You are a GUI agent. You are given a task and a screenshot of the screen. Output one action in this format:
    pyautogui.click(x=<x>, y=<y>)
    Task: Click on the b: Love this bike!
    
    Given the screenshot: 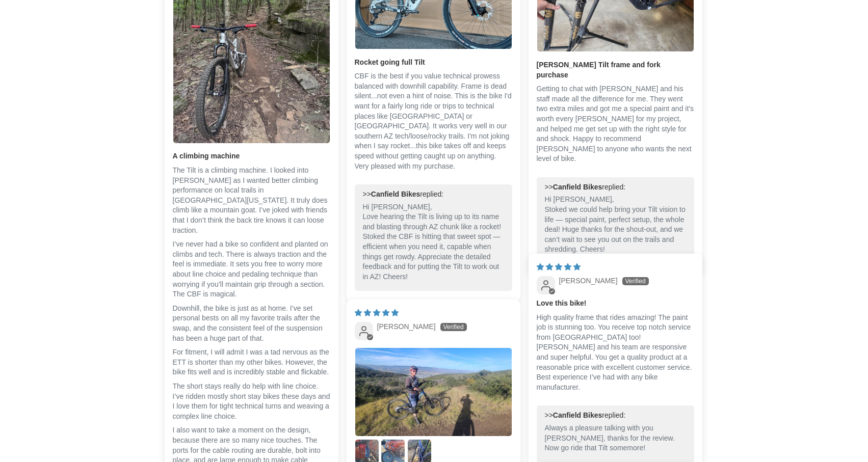 What is the action you would take?
    pyautogui.click(x=615, y=304)
    